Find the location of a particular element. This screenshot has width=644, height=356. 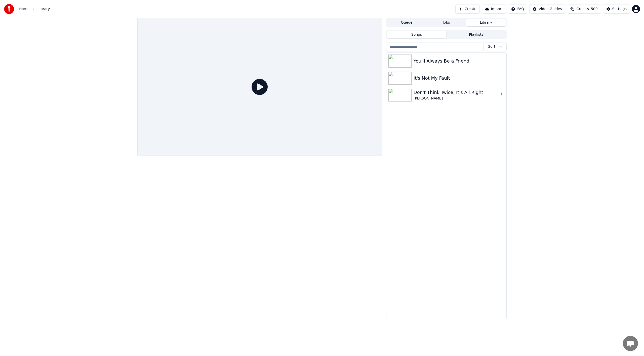

a: Open chat is located at coordinates (630, 344).